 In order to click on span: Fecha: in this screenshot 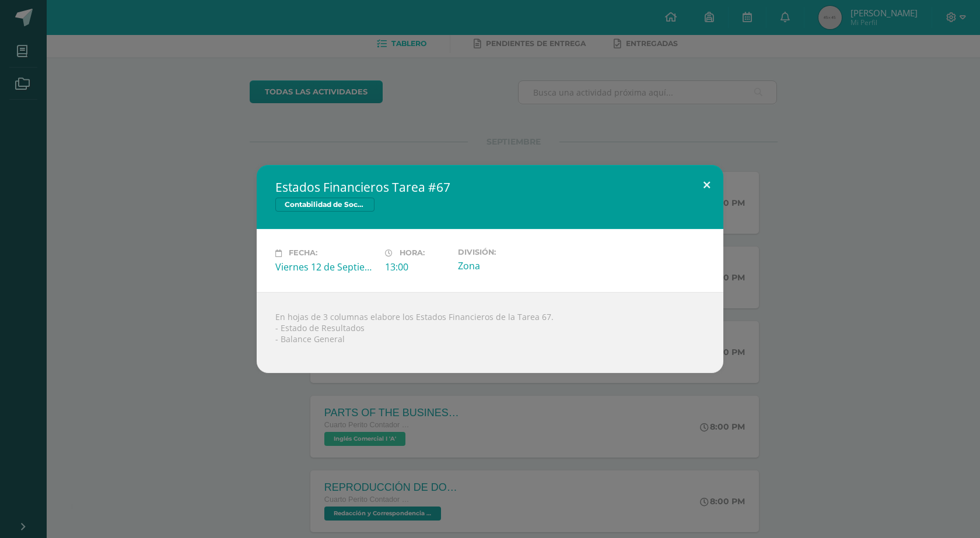, I will do `click(303, 253)`.